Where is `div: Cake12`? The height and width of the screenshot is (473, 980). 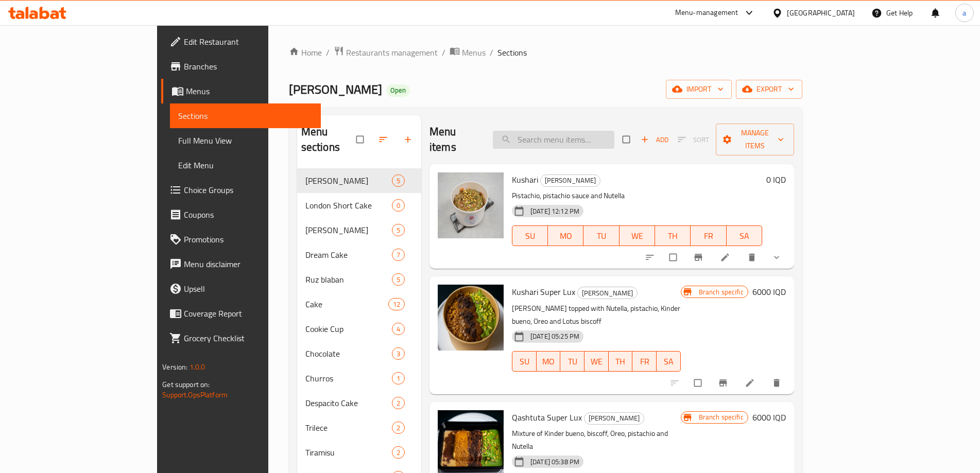
div: Cake12 is located at coordinates (359, 304).